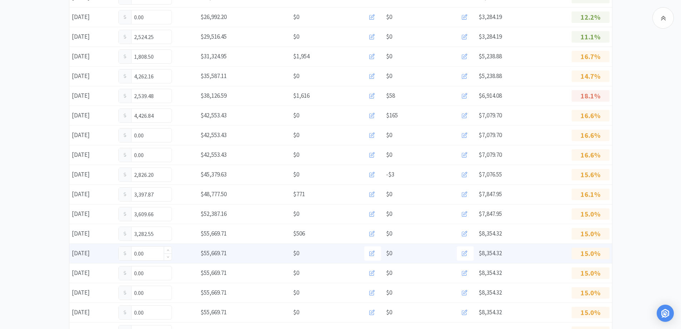 The height and width of the screenshot is (329, 681). What do you see at coordinates (299, 194) in the screenshot?
I see `span: $771` at bounding box center [299, 194].